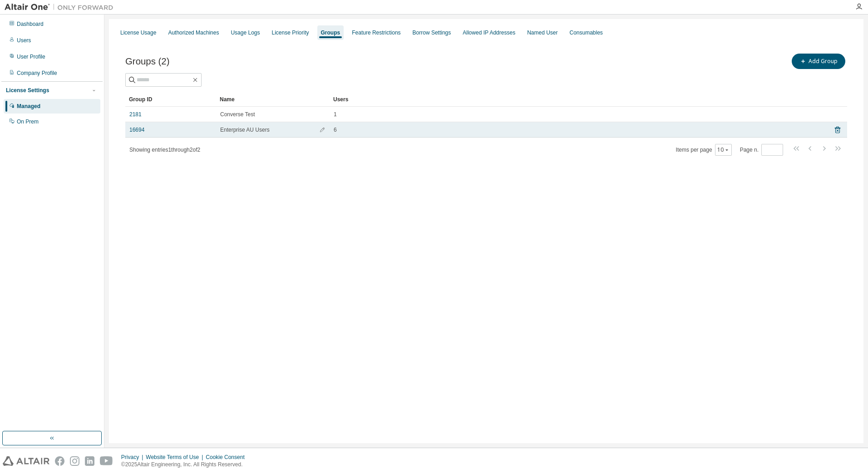  Describe the element at coordinates (137, 130) in the screenshot. I see `a: 16694` at that location.